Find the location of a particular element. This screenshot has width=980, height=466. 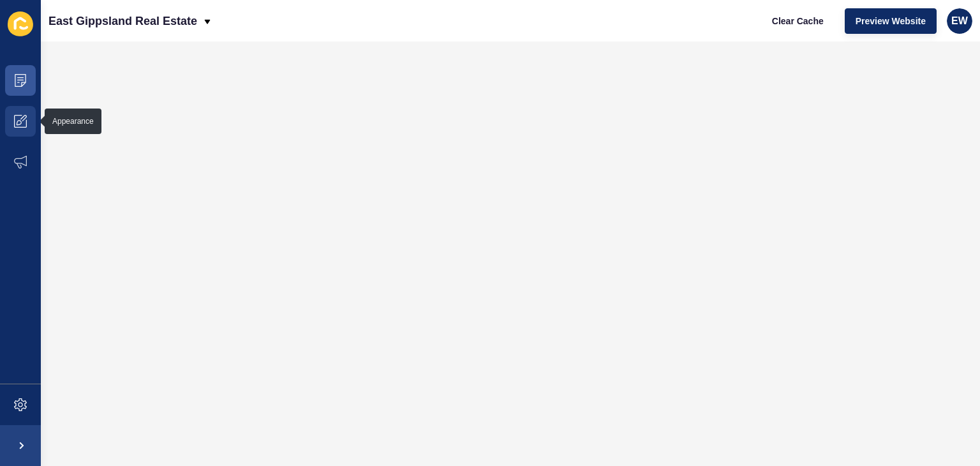

span: Preview Website is located at coordinates (891, 21).